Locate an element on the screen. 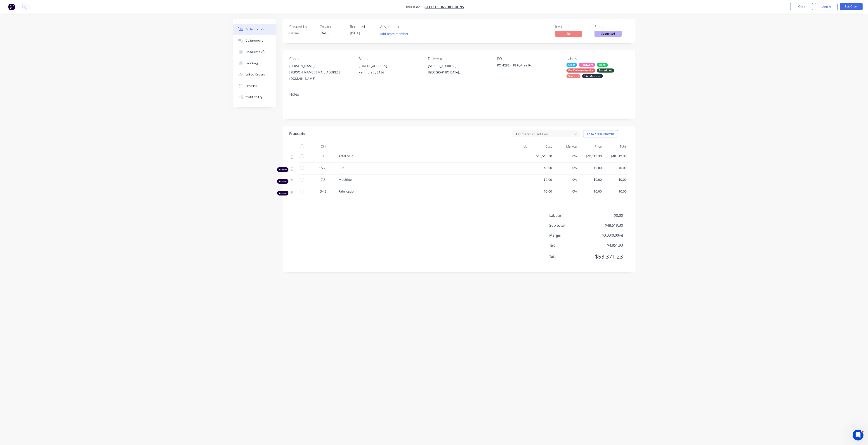  div: Order details is located at coordinates (255, 29).